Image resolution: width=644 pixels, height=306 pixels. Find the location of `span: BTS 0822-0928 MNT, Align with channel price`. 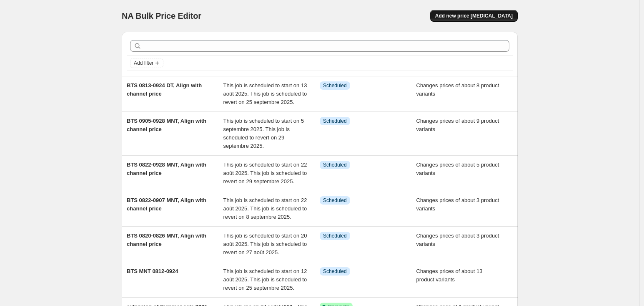

span: BTS 0822-0928 MNT, Align with channel price is located at coordinates (166, 168).